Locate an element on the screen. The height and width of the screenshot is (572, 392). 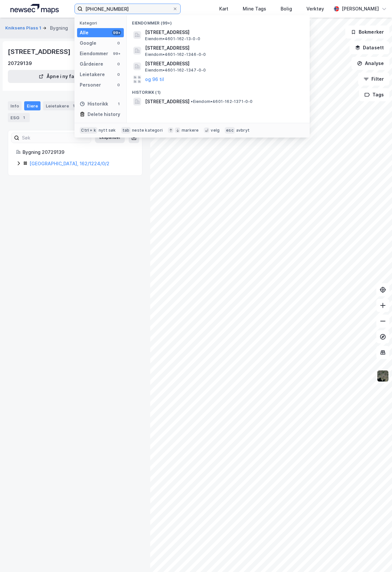
input: Søk på adresse, matrikkel, gårdeiere, leietakere eller personer is located at coordinates (127, 9).